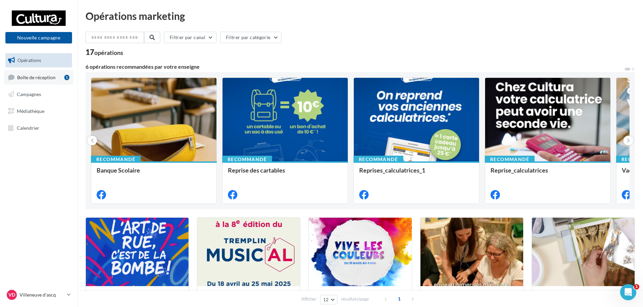 The width and height of the screenshot is (643, 307). Describe the element at coordinates (190, 37) in the screenshot. I see `button: Filtrer par canal` at that location.